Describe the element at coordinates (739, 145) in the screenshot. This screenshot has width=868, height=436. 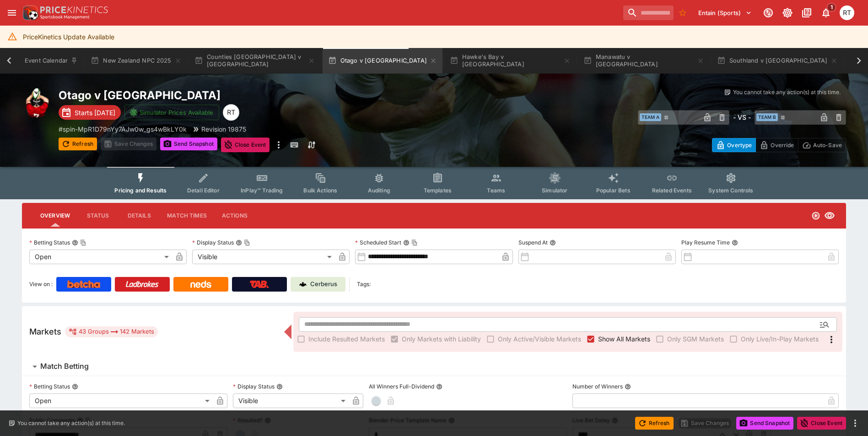
I see `p: Overtype` at that location.